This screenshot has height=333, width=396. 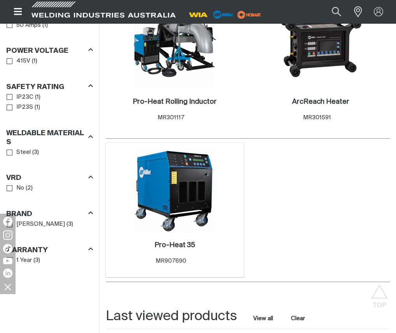 What do you see at coordinates (20, 107) in the screenshot?
I see `a: IP23S` at bounding box center [20, 107].